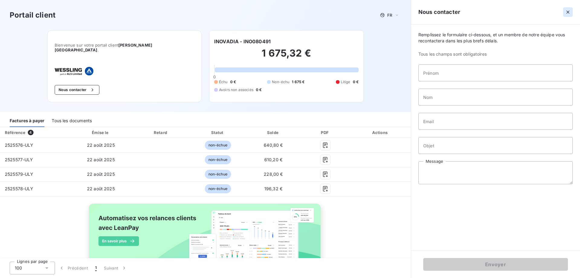 The width and height of the screenshot is (580, 278). Describe the element at coordinates (325, 132) in the screenshot. I see `div: PDF` at that location.